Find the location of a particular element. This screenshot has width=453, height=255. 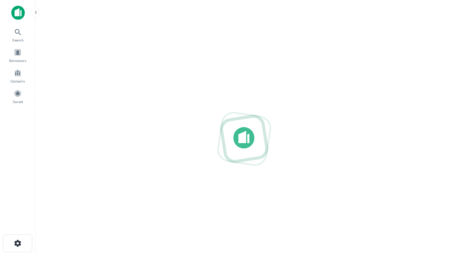

span: Search is located at coordinates (18, 40).